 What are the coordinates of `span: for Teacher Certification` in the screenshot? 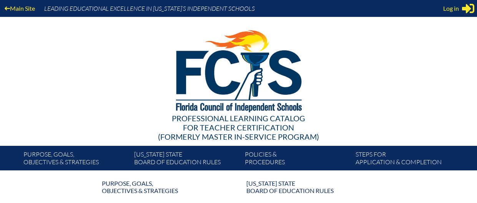 It's located at (238, 128).